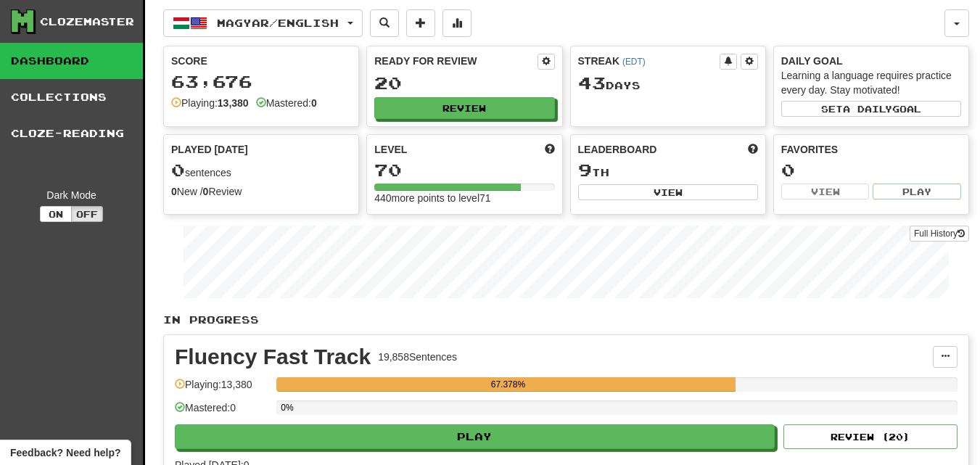 This screenshot has height=465, width=980. I want to click on button: Search sentences, so click(384, 23).